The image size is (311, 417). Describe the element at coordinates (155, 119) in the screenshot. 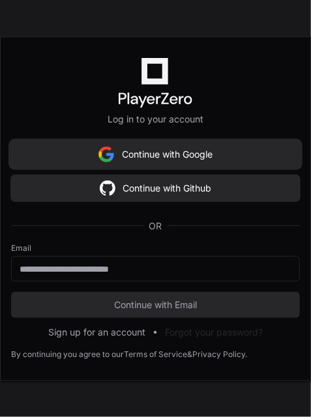

I see `p: Log in to your account` at that location.